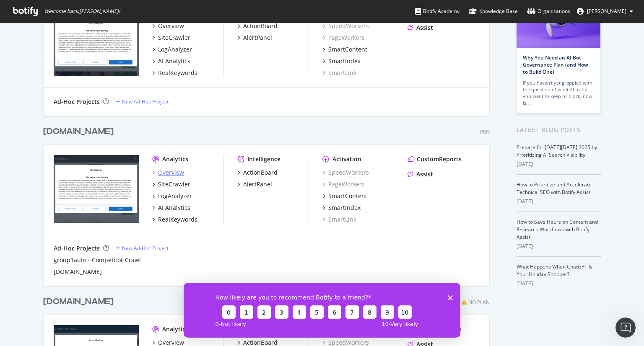  I want to click on div: 10 - Very likely, so click(196, 41).